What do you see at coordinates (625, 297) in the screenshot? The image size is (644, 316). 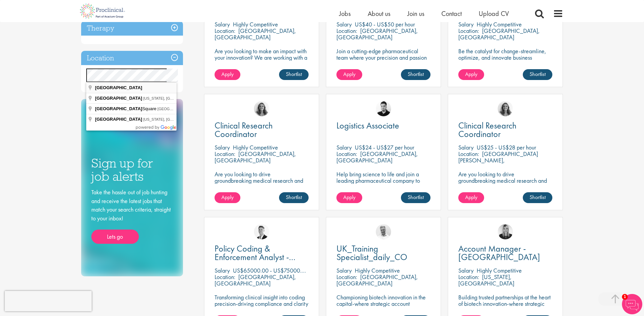 I see `span: 1` at bounding box center [625, 297].